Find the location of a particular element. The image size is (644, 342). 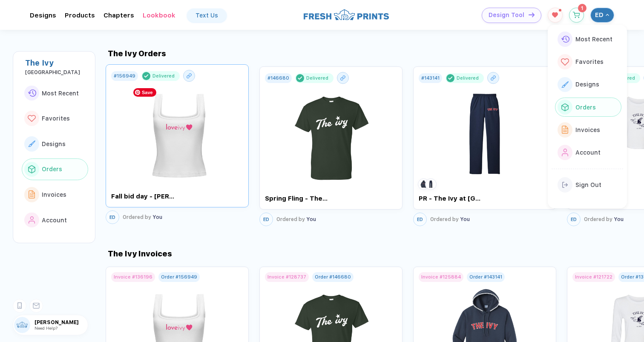

div: # 143141 is located at coordinates (430, 77).